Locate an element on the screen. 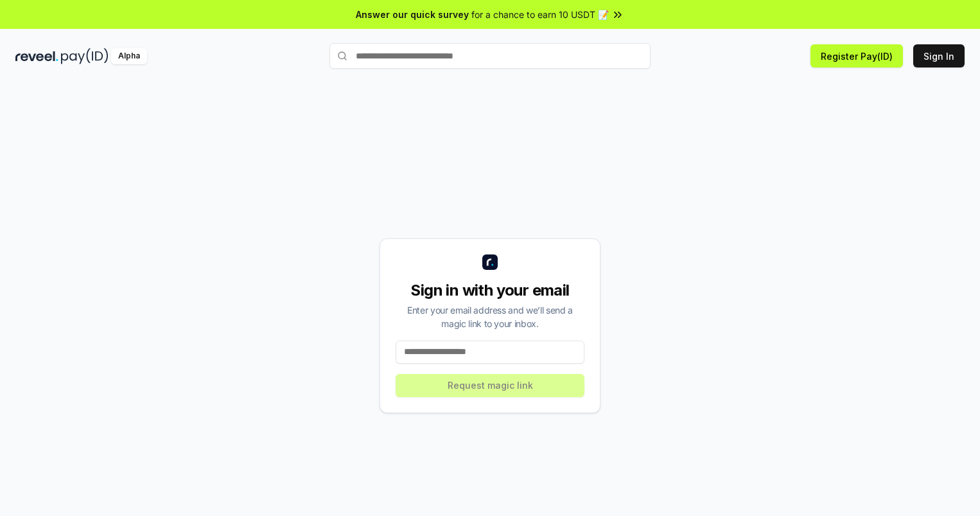  div: Enter your email address and we’ll send a magic link to your inbox. is located at coordinates (490, 317).